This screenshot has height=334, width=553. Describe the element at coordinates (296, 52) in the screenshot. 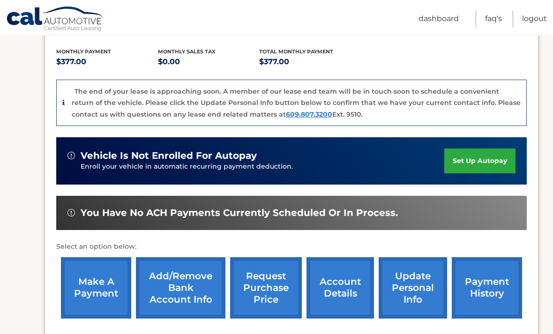

I see `span: Total Monthly Payment` at that location.